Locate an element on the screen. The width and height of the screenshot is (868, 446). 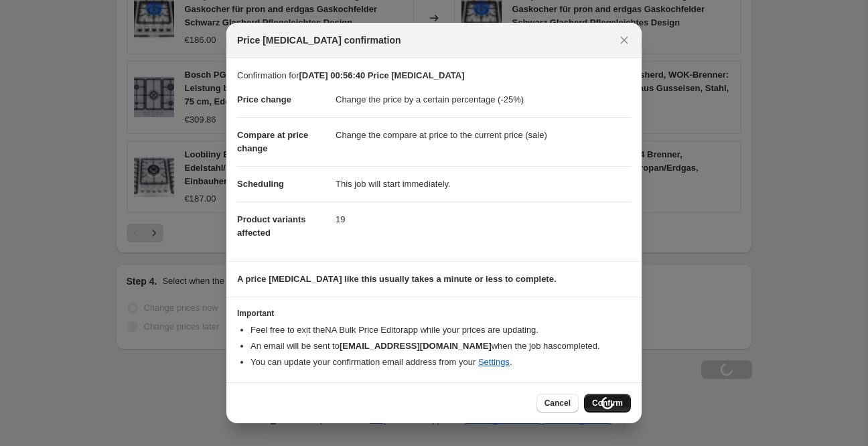
span: Product variants affected is located at coordinates (271, 226).